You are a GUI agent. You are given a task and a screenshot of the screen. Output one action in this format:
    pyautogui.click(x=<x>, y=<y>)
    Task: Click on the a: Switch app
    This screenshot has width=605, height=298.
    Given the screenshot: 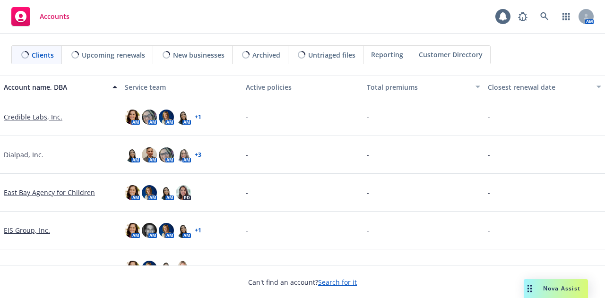 What is the action you would take?
    pyautogui.click(x=567, y=17)
    